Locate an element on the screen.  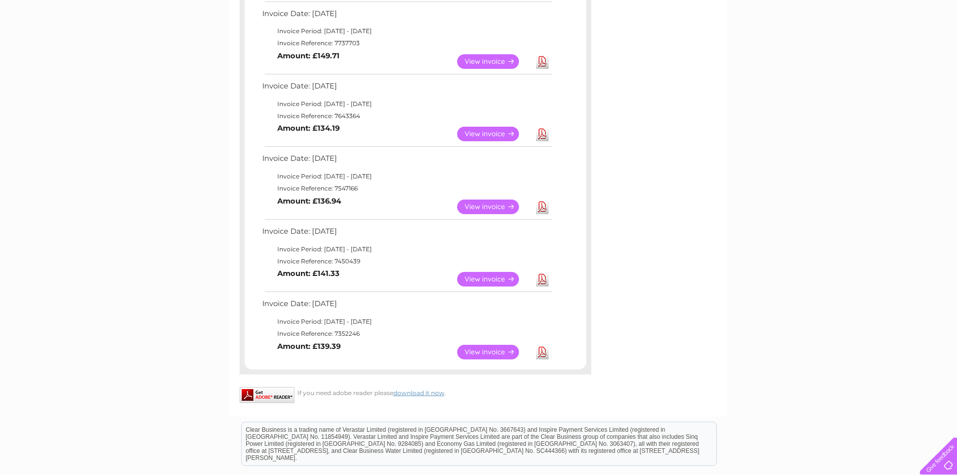
a: 0333 014 3131 is located at coordinates (802, 11).